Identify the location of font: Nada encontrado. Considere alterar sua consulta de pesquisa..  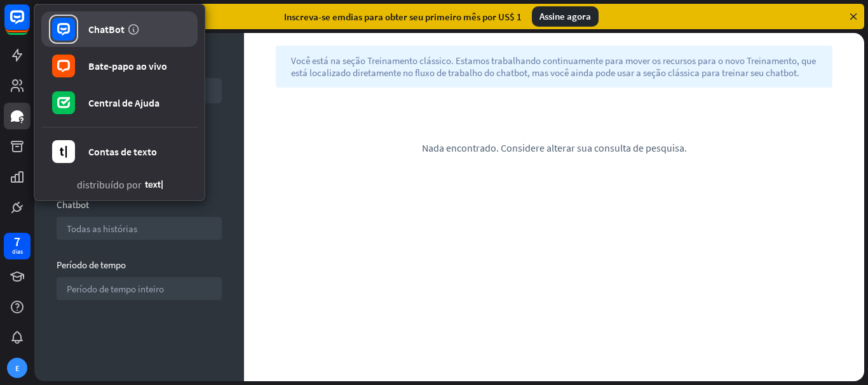
(554, 148).